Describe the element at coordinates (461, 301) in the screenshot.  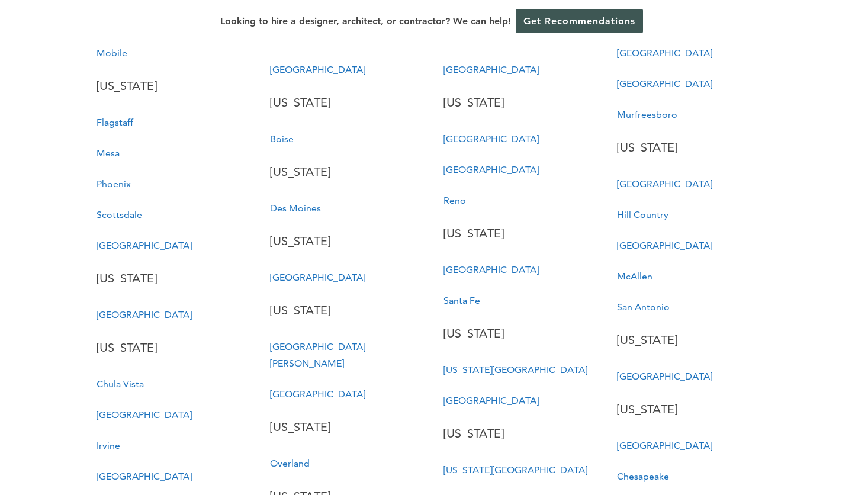
I see `a: Santa Fe` at that location.